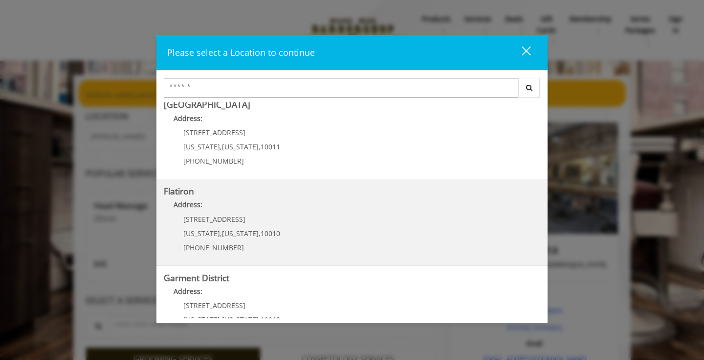 This screenshot has width=704, height=360. What do you see at coordinates (271, 319) in the screenshot?
I see `span: 10018` at bounding box center [271, 319].